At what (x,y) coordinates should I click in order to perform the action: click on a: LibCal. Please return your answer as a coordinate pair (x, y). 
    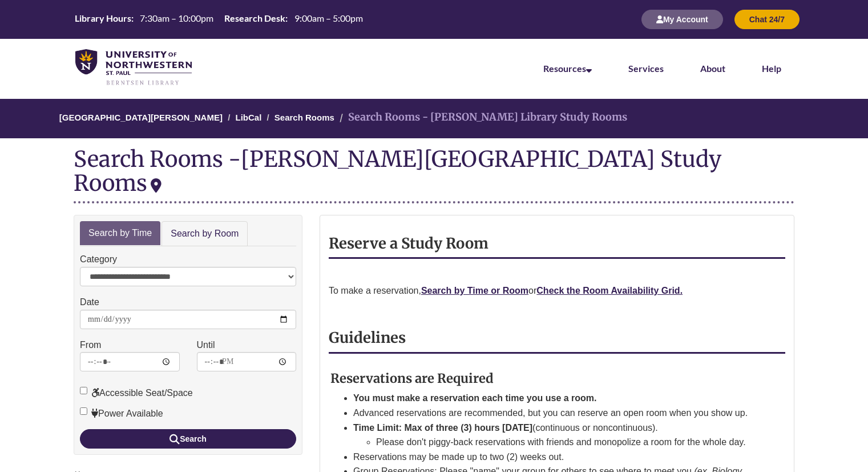
    Looking at the image, I should click on (248, 117).